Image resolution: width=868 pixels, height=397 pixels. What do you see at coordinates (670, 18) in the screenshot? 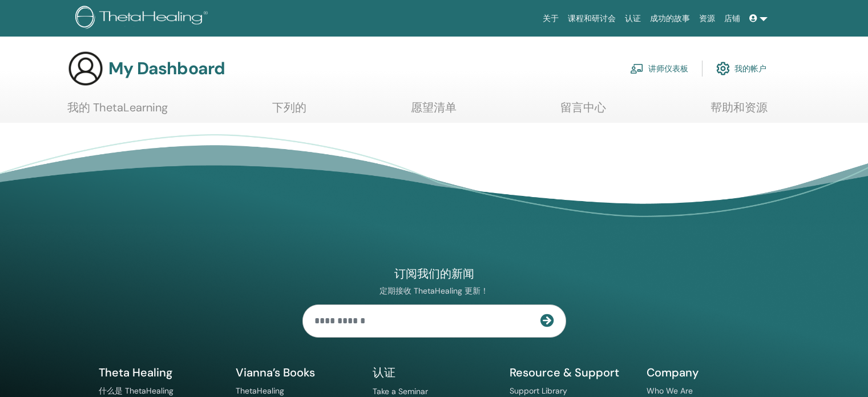
I see `a: 成功的故事` at bounding box center [670, 18].